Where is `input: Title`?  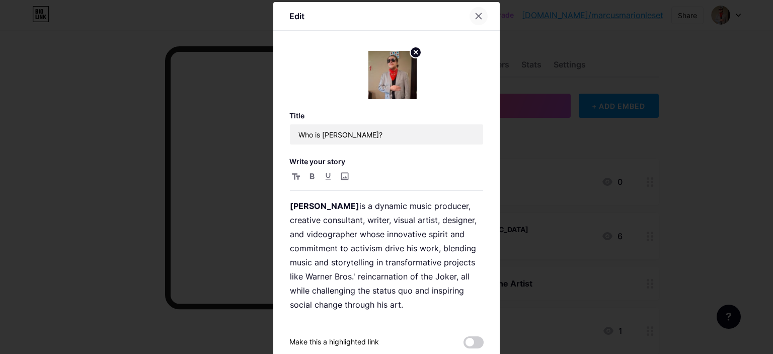 input: Title is located at coordinates (387, 134).